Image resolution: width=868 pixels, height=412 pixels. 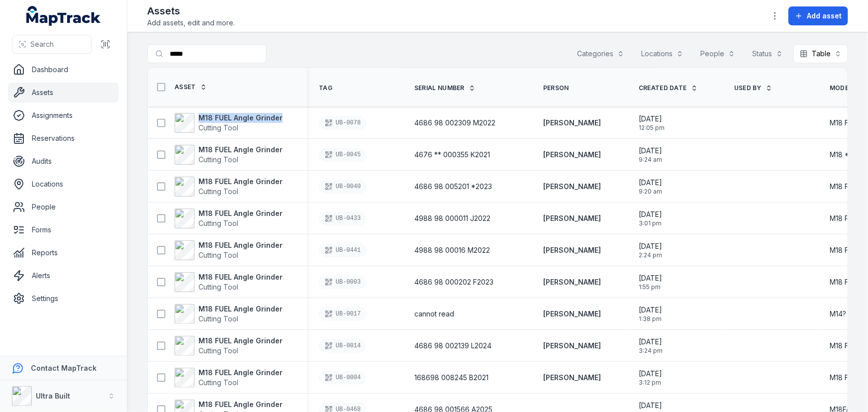 What do you see at coordinates (190, 87) in the screenshot?
I see `a: Asset` at bounding box center [190, 87].